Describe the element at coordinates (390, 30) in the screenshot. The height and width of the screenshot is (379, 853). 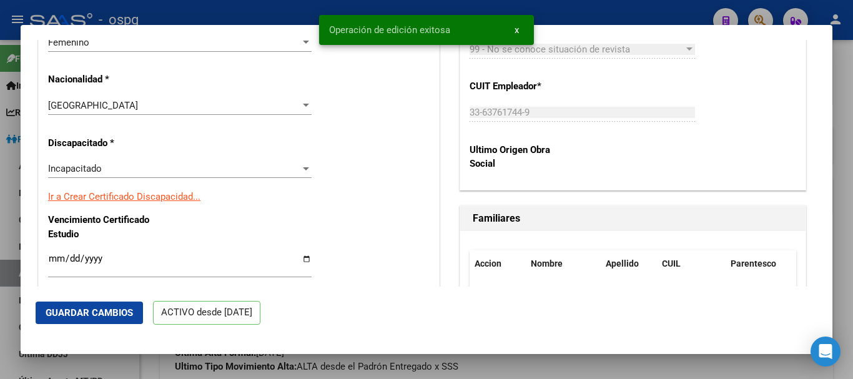
I see `span: Operación de edición exitosa` at that location.